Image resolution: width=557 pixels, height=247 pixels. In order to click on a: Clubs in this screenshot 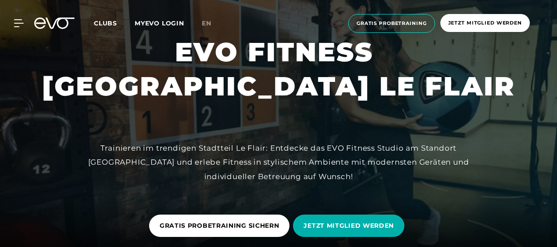, I will do `click(114, 23)`.